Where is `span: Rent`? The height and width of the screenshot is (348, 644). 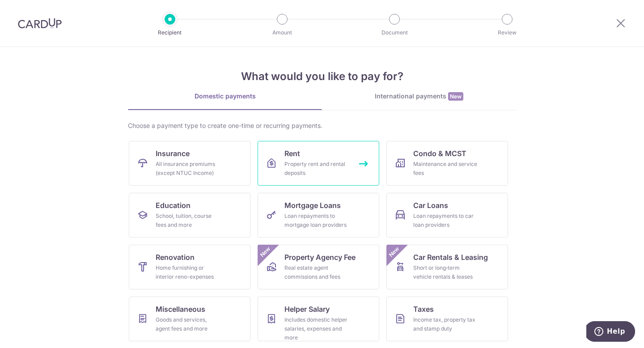 span: Rent is located at coordinates (292, 153).